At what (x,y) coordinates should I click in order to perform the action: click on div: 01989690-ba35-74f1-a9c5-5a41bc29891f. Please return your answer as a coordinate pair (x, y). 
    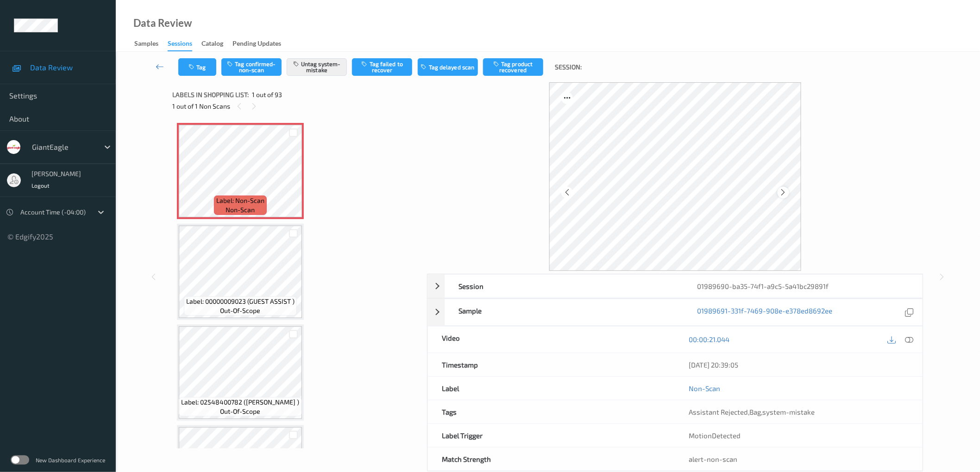
    Looking at the image, I should click on (803, 286).